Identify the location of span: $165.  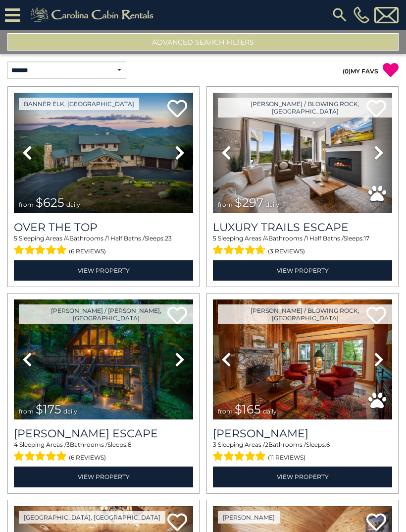
(248, 409).